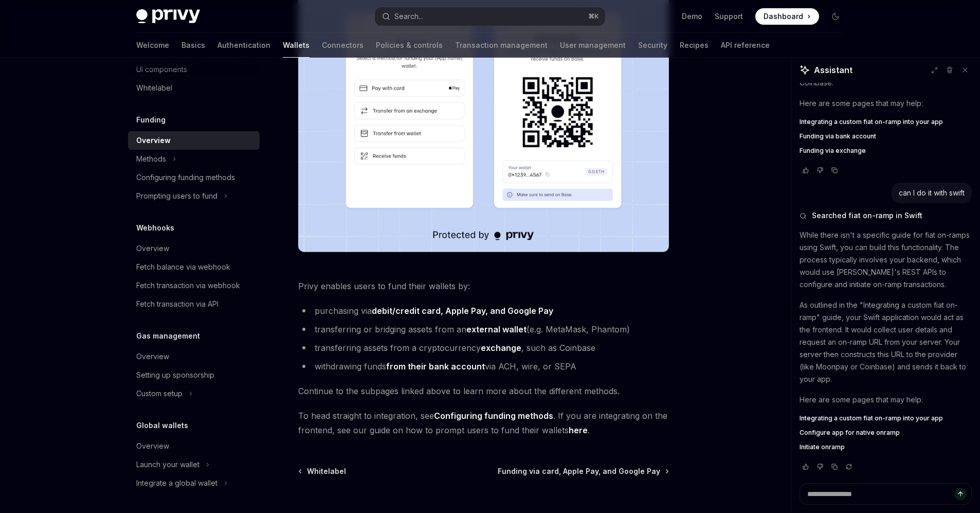  What do you see at coordinates (435, 367) in the screenshot?
I see `a: from their bank account` at bounding box center [435, 367].